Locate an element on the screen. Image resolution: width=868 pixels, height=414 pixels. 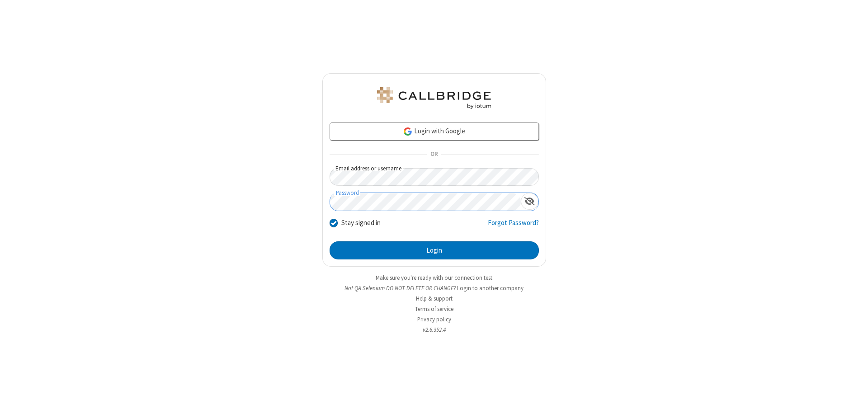
span: OR is located at coordinates (434, 155).